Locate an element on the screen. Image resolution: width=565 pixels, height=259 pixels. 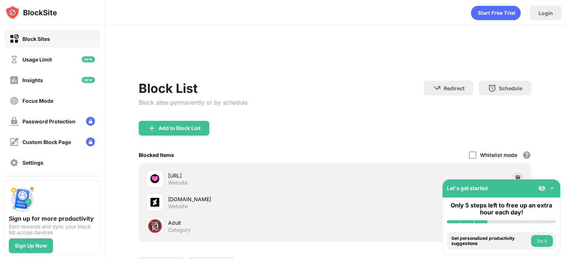
img: push-signup.svg is located at coordinates (22, 198).